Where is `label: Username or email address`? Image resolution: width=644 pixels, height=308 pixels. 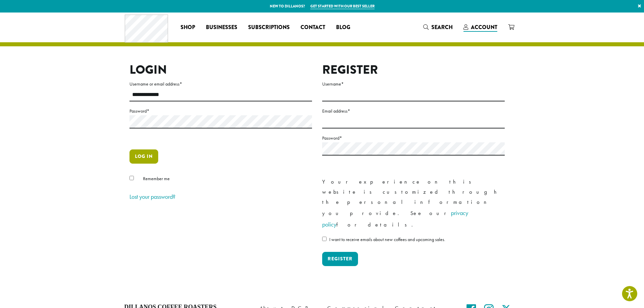
label: Username or email address is located at coordinates (220, 84).